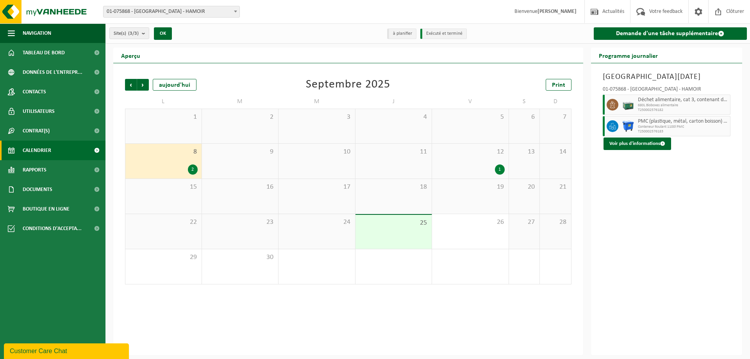 Image resolution: width=750 pixels, height=359 pixels. Describe the element at coordinates (684, 110) in the screenshot. I see `span: T250002576182` at that location.